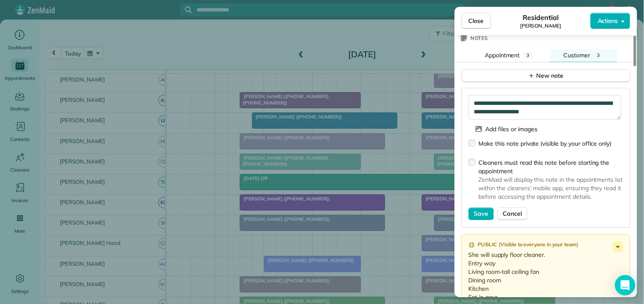 The width and height of the screenshot is (644, 304). What do you see at coordinates (502, 55) in the screenshot?
I see `span: Appointment` at bounding box center [502, 55].